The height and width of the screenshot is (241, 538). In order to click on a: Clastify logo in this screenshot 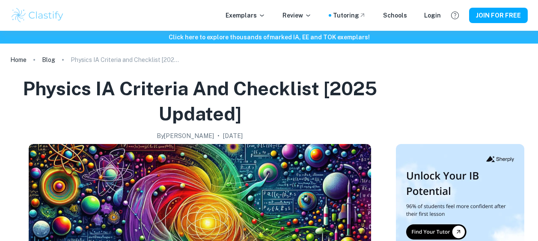, I will do `click(37, 15)`.